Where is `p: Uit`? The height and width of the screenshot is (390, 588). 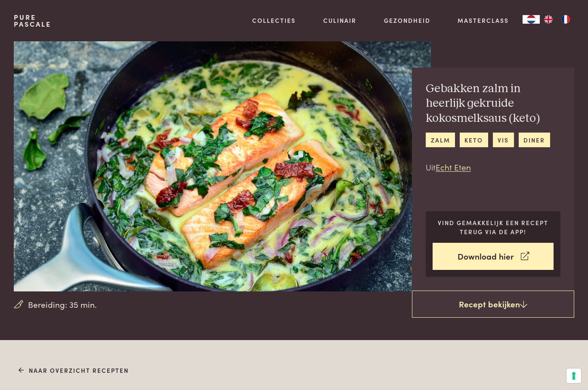
p: Uit is located at coordinates (493, 167).